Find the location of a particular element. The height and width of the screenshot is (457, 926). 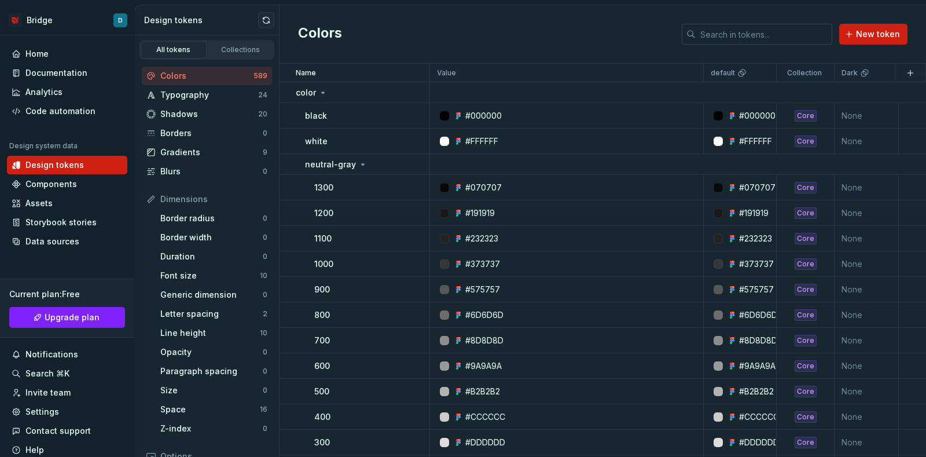

a: Border radius0 is located at coordinates (214, 218).